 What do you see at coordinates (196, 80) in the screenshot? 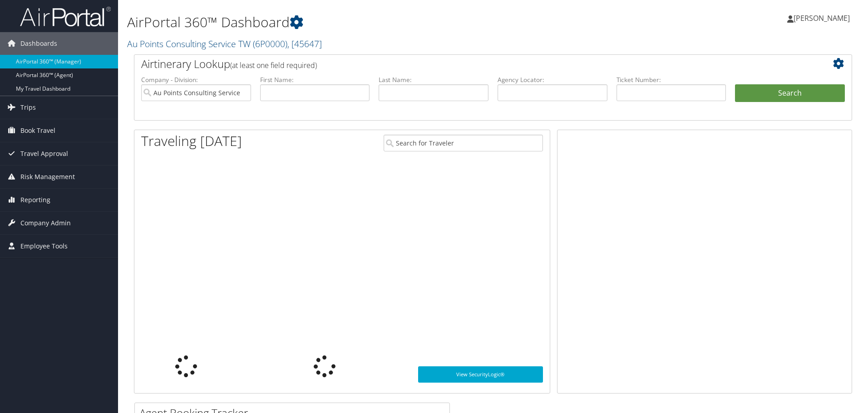
I see `label: Company - Division:` at bounding box center [196, 80].